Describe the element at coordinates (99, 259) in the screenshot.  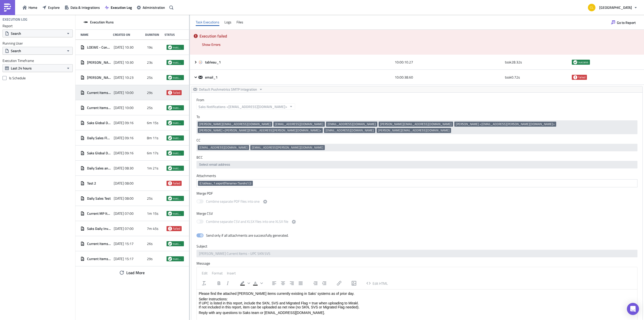
I see `span: Current Items - UPC SKN SVS - Maje` at that location.